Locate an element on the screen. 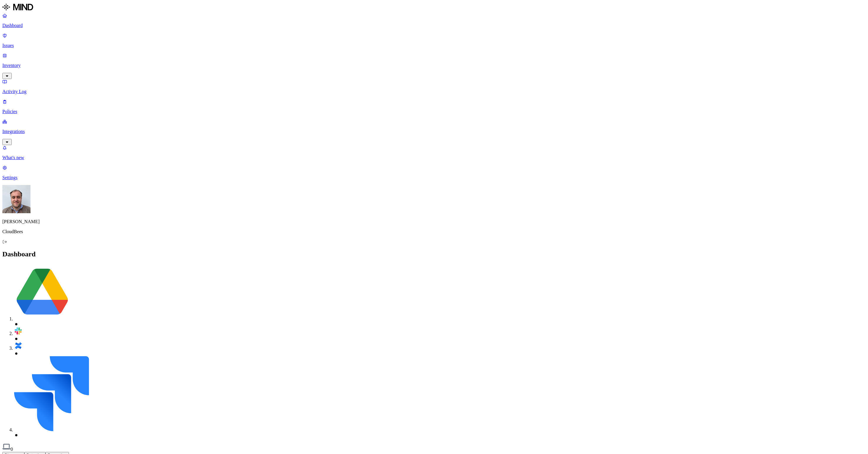  span: 0 is located at coordinates (12, 449).